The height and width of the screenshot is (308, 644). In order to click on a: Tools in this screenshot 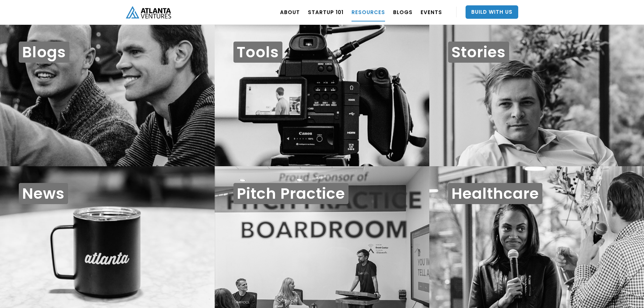, I will do `click(322, 95)`.